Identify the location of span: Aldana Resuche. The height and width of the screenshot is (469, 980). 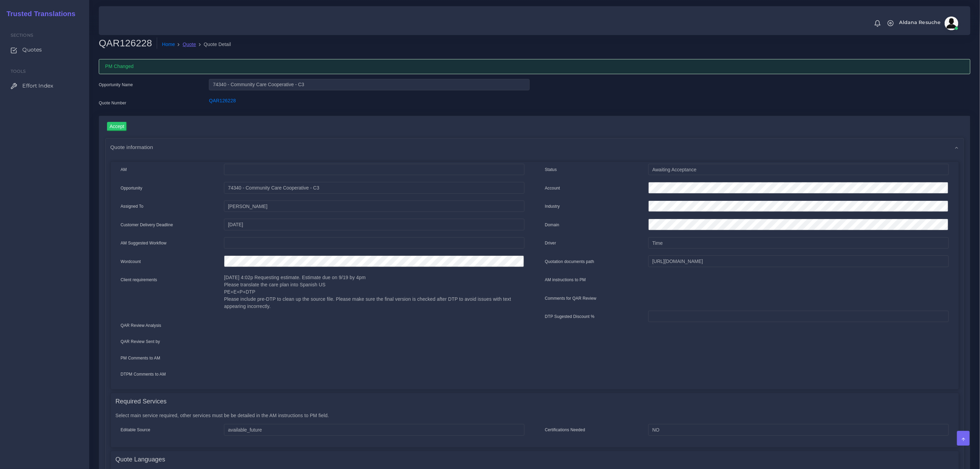
(920, 23).